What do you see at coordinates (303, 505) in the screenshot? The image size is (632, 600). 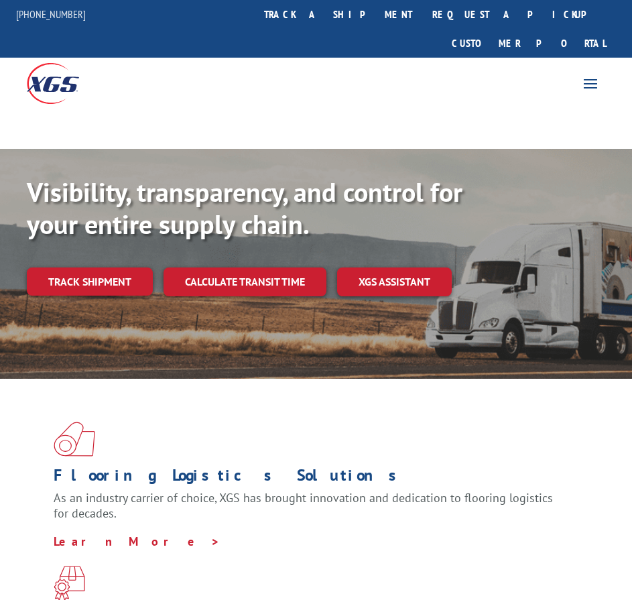 I see `span: As an industry carrier of choice, XGS has brought innovation and dedication to flooring logistics...` at bounding box center [303, 505].